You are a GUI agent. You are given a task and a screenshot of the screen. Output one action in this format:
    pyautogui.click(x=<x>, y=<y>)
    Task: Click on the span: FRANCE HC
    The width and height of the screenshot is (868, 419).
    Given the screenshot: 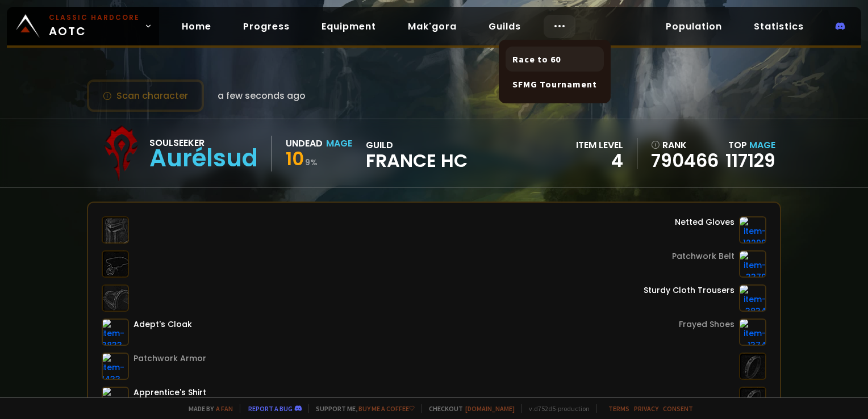 What is the action you would take?
    pyautogui.click(x=416, y=161)
    